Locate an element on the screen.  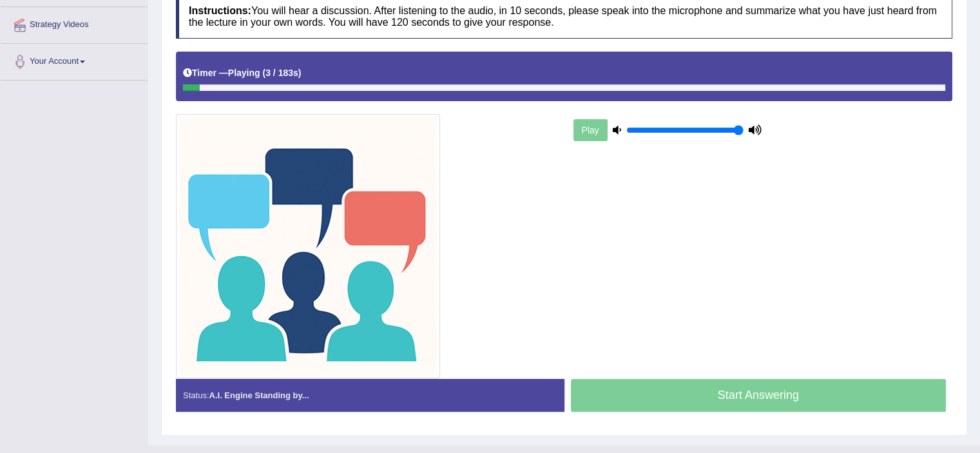
h5: Timer — is located at coordinates (242, 73).